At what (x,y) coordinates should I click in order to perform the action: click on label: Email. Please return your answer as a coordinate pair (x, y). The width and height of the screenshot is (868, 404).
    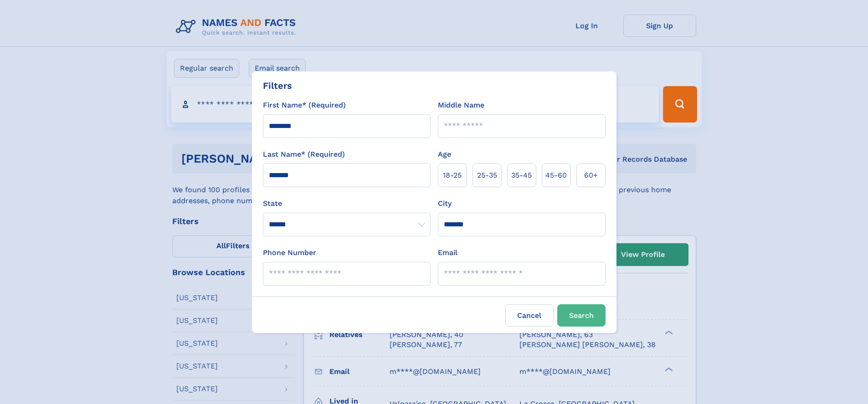
    Looking at the image, I should click on (448, 253).